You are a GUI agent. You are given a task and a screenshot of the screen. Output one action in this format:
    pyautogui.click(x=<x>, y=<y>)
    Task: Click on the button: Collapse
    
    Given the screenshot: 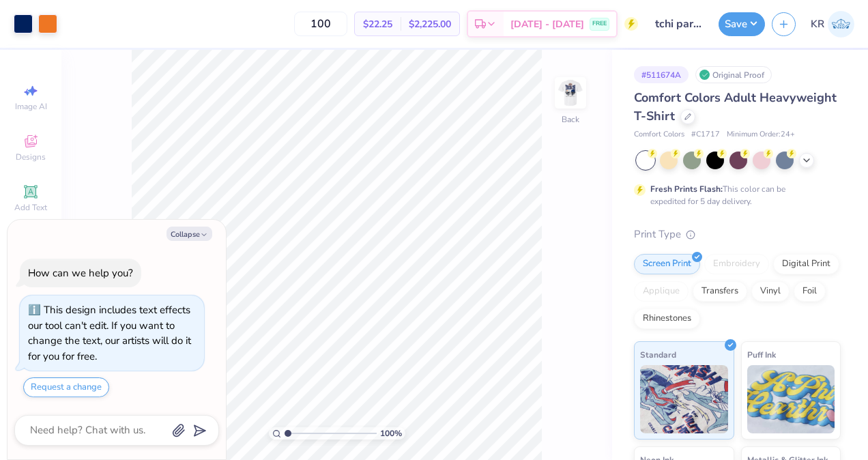 What is the action you would take?
    pyautogui.click(x=189, y=233)
    